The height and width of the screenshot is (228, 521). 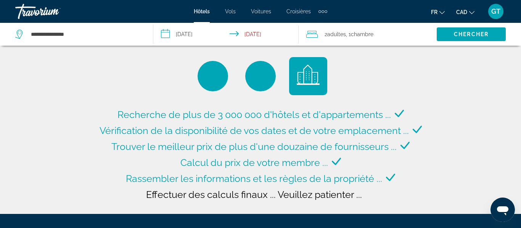 I want to click on a: Hôtels, so click(x=202, y=11).